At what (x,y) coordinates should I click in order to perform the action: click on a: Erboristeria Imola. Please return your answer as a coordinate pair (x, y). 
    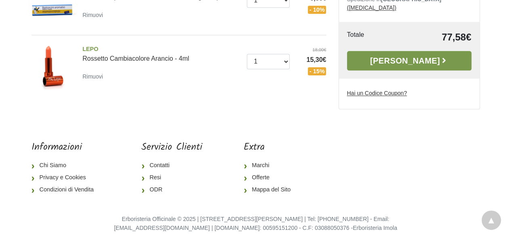
    Looking at the image, I should click on (375, 227).